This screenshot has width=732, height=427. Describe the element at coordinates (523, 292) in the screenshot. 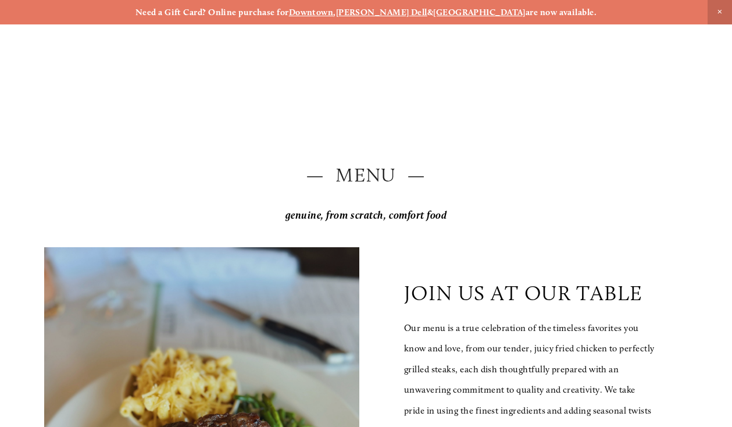

I see `p: join us at our table` at that location.